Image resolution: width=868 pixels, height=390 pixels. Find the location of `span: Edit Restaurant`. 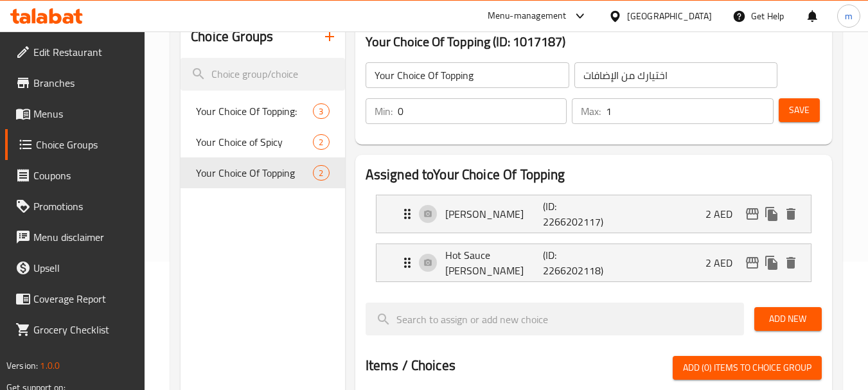

span: Edit Restaurant is located at coordinates (85, 52).